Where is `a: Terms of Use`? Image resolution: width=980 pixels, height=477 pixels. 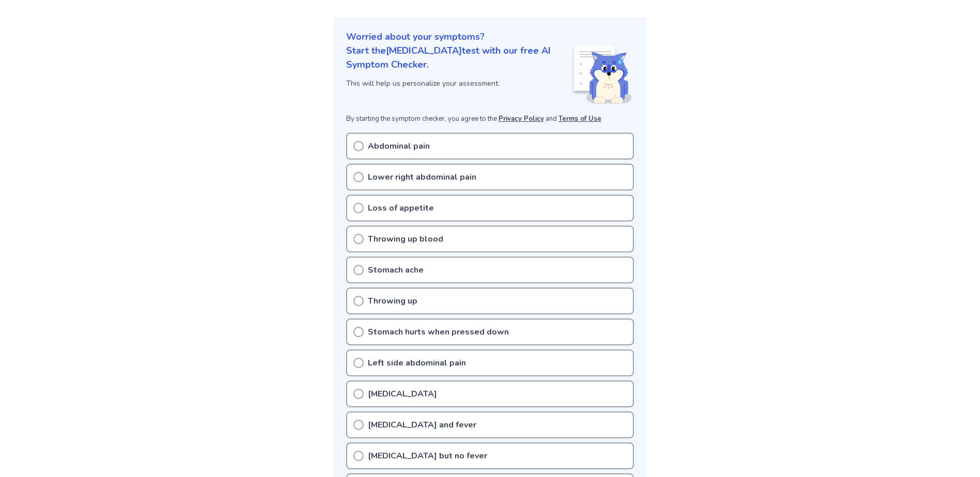 a: Terms of Use is located at coordinates (579, 119).